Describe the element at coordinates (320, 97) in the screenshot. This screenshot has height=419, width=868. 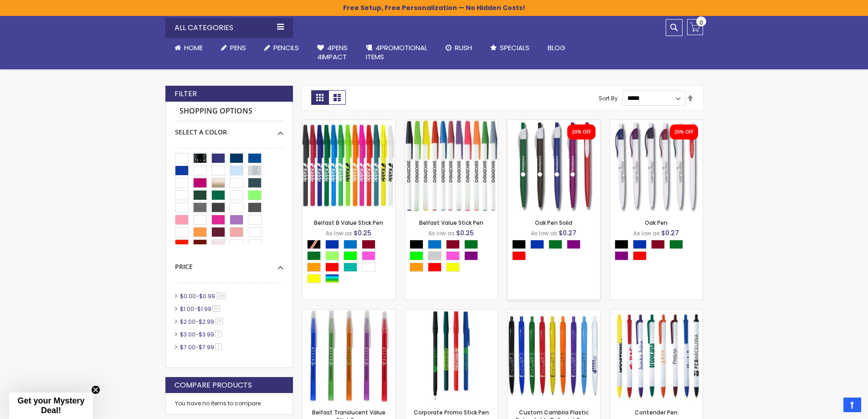
I see `strong: Grid` at that location.